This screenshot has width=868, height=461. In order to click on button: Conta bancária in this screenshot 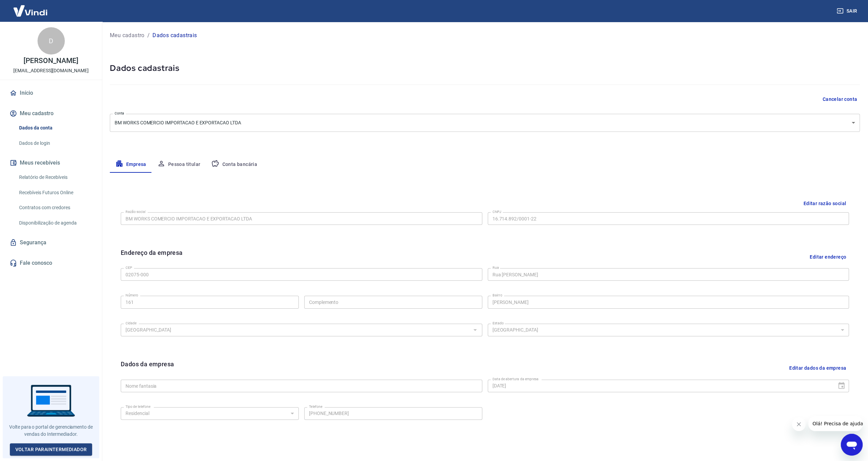, I will do `click(234, 164)`.